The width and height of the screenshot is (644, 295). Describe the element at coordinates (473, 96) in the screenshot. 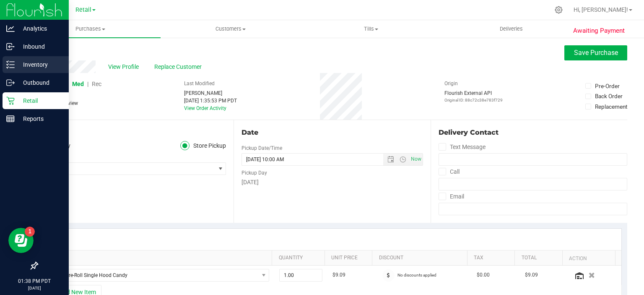

I see `div: Flourish External API` at that location.